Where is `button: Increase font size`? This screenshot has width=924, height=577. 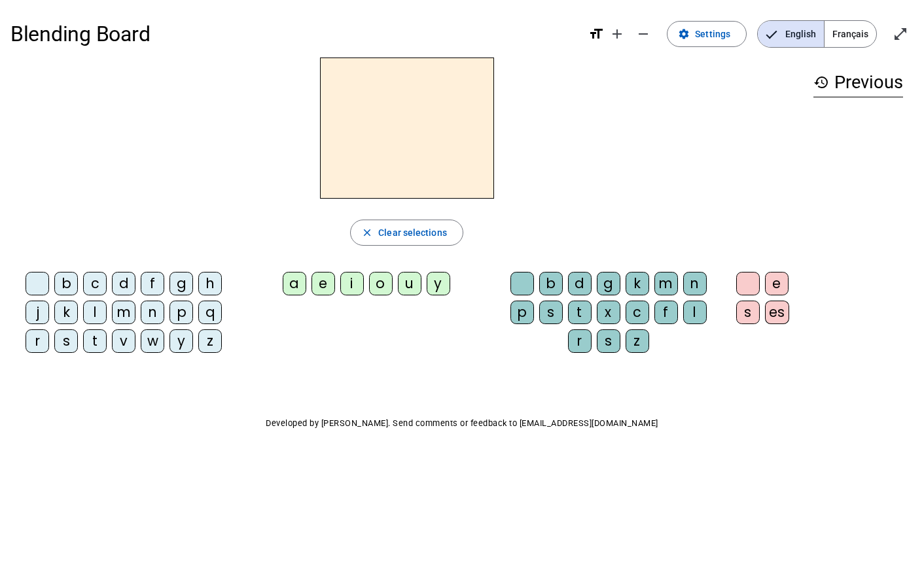 button: Increase font size is located at coordinates (617, 34).